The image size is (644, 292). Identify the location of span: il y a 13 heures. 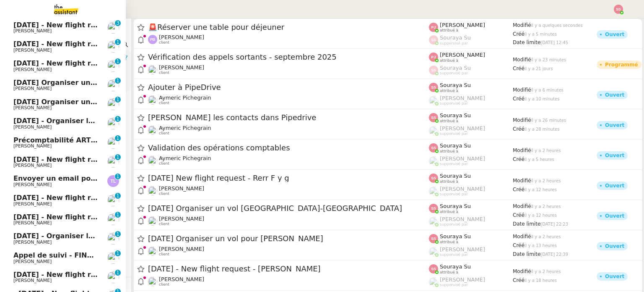
(540, 245).